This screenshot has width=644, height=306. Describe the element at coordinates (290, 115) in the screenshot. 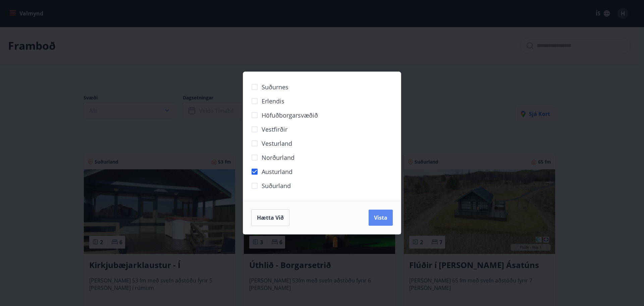

I see `span: Höfuðborgarsvæðið` at that location.